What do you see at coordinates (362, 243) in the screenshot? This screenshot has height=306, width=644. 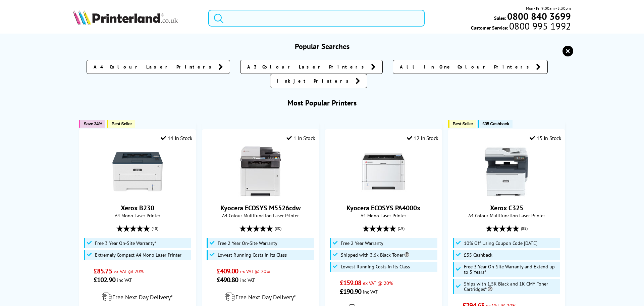 I see `span: Free 2 Year Warranty` at bounding box center [362, 243].